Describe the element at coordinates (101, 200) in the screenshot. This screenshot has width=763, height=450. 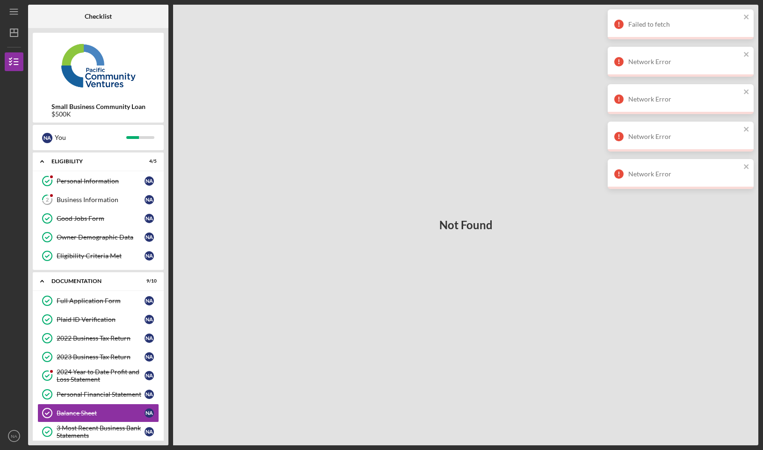
I see `div: Business Information` at that location.